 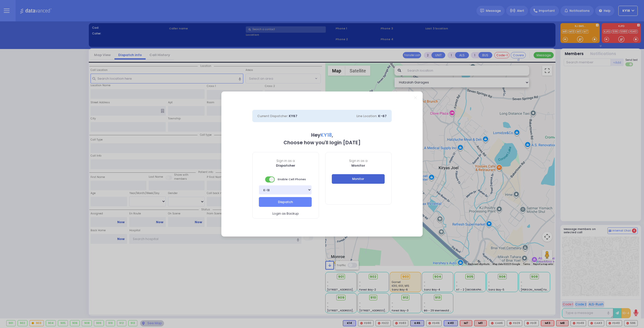 I want to click on a: Close, so click(x=415, y=98).